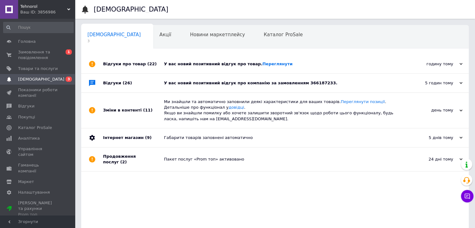  I want to click on span: Відгуки, so click(26, 106).